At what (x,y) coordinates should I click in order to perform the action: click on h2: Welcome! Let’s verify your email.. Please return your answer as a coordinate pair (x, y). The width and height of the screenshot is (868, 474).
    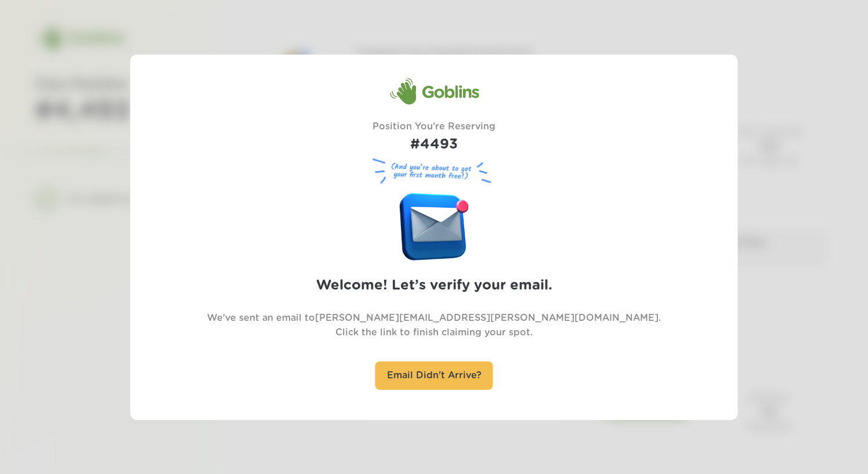
    Looking at the image, I should click on (434, 285).